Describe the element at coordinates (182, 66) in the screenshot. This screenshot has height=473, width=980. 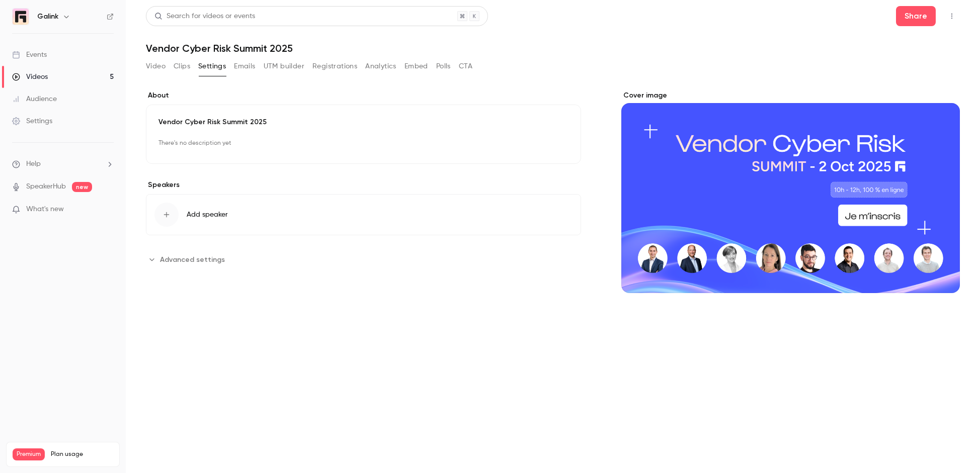
I see `button: Clips` at that location.